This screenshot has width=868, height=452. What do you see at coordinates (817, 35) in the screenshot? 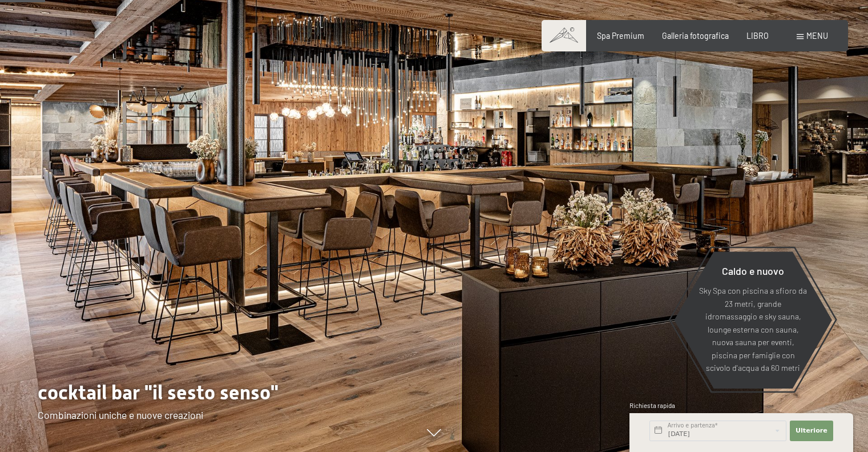
I see `font: menu` at bounding box center [817, 35].